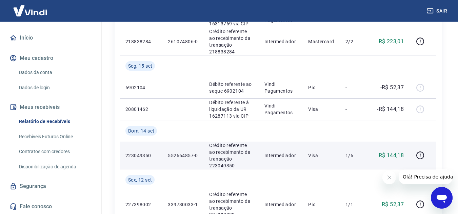 This screenshot has width=458, height=214. I want to click on a: Contratos com credores, so click(55, 152).